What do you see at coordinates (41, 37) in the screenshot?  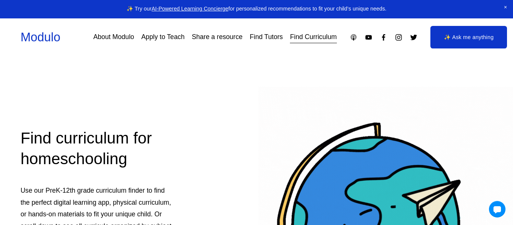 I see `a: Modulo` at bounding box center [41, 37].